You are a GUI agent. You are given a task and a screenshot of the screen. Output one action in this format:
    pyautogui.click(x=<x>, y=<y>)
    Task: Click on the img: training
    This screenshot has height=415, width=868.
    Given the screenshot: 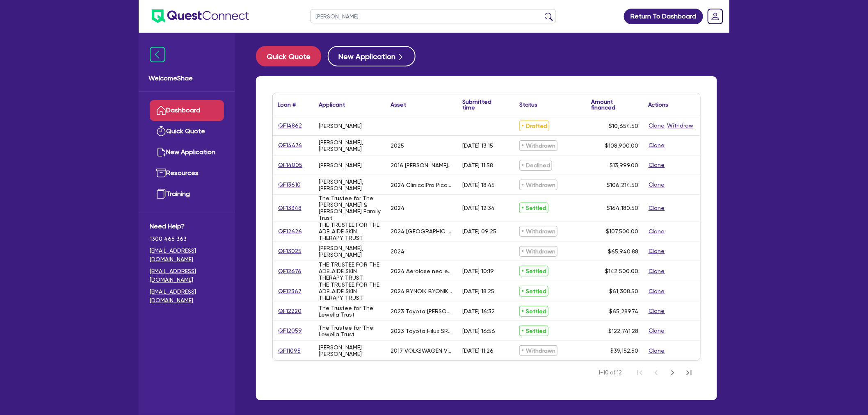 What is the action you would take?
    pyautogui.click(x=161, y=194)
    